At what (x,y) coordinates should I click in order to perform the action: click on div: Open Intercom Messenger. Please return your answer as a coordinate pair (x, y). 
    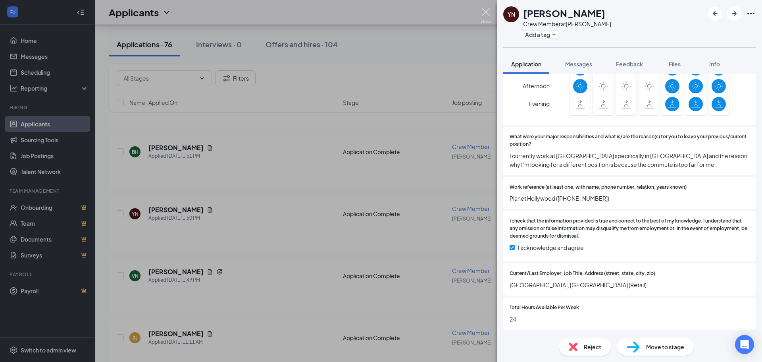
    Looking at the image, I should click on (745, 344).